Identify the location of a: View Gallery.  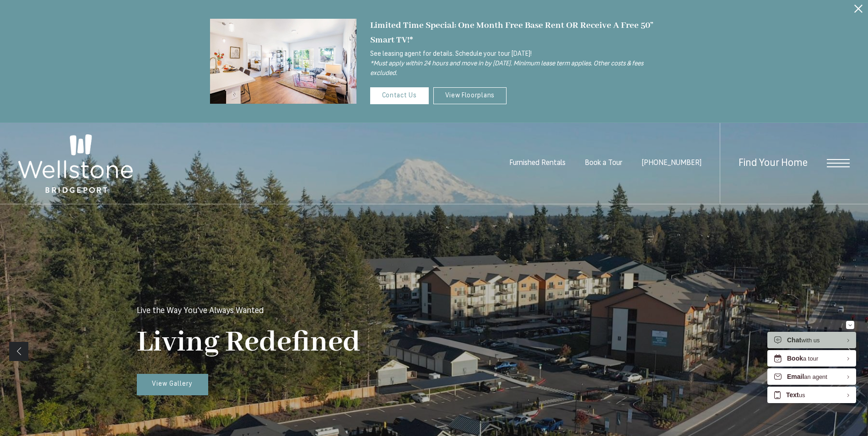
(173, 385).